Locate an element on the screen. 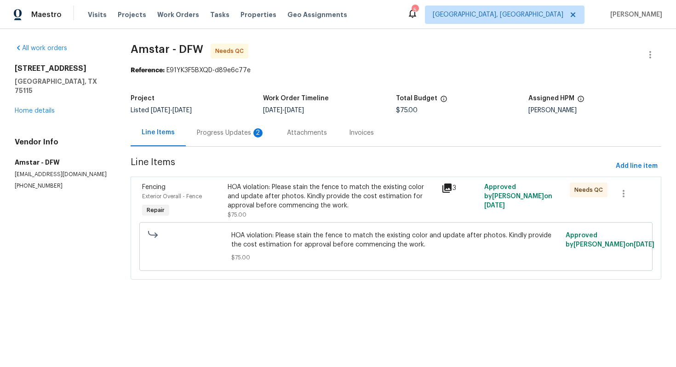 The image size is (676, 367). h5: Work Order Timeline is located at coordinates (296, 98).